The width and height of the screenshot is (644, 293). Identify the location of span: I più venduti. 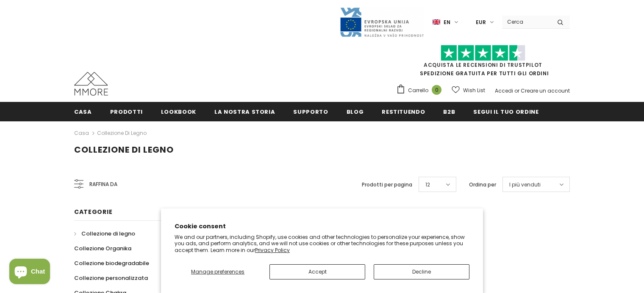
(525, 185).